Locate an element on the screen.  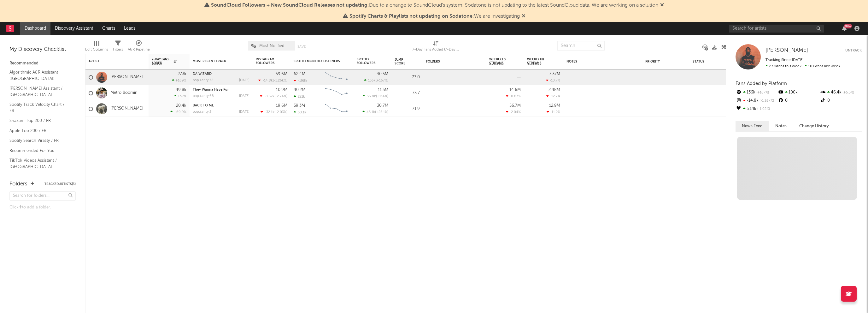
div: Recommended is located at coordinates (42, 63).